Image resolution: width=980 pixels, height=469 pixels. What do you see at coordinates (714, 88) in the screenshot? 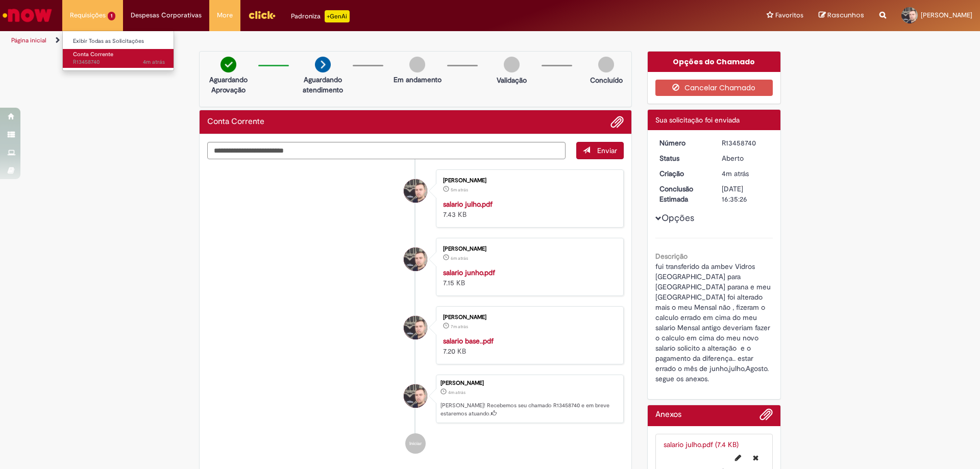
I see `button: Cancelar Chamado` at bounding box center [714, 88].